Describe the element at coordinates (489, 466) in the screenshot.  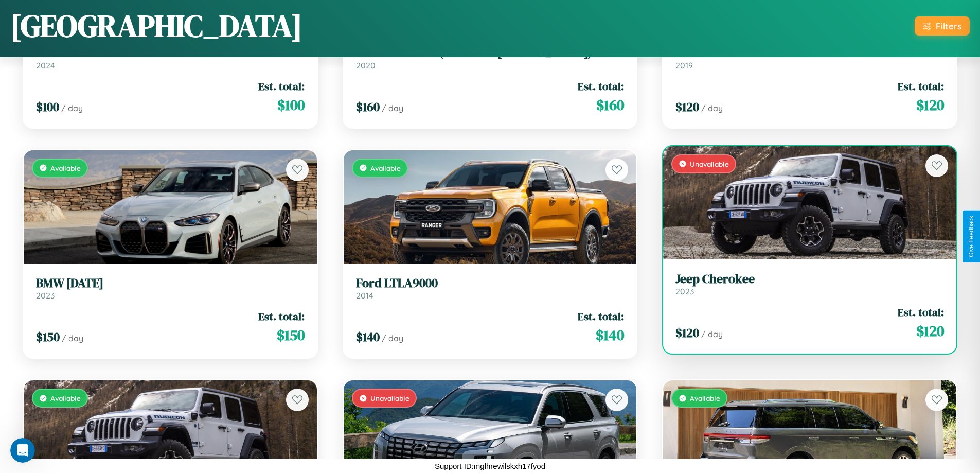
I see `p: Support ID: mglhrewilskxh17fyod` at that location.